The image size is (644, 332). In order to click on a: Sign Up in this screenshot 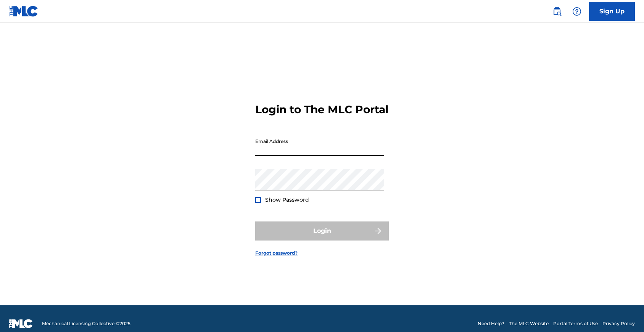, I will do `click(612, 12)`.